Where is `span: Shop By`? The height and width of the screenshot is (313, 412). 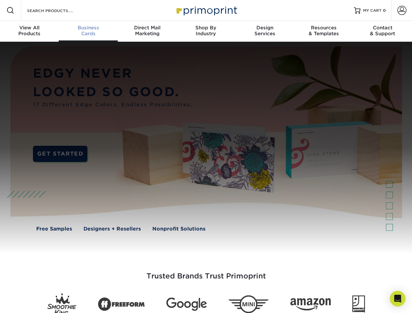 span: Shop By is located at coordinates (206, 28).